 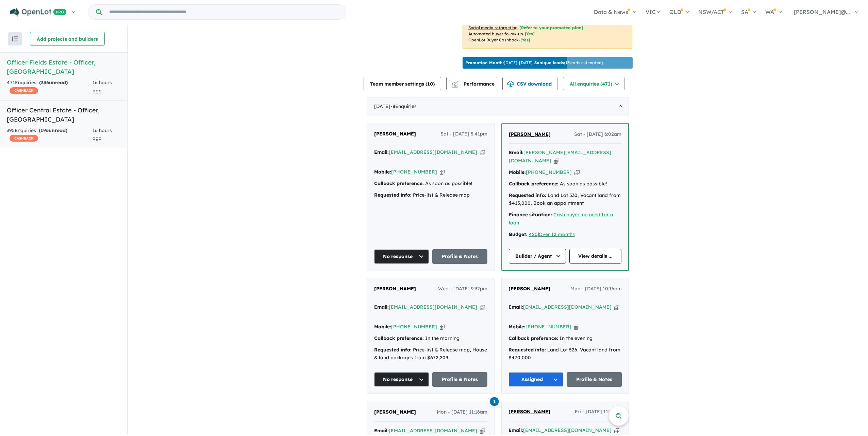 What do you see at coordinates (484, 62) in the screenshot?
I see `b: Promotion Month:` at bounding box center [484, 62].